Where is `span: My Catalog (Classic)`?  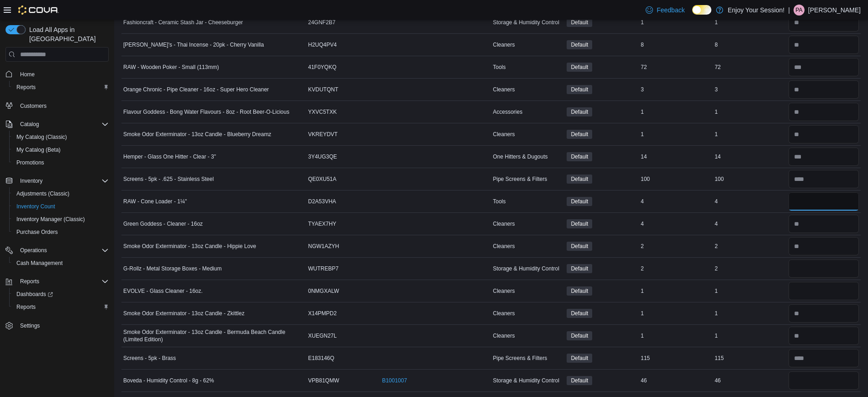
span: My Catalog (Classic) is located at coordinates (61, 137).